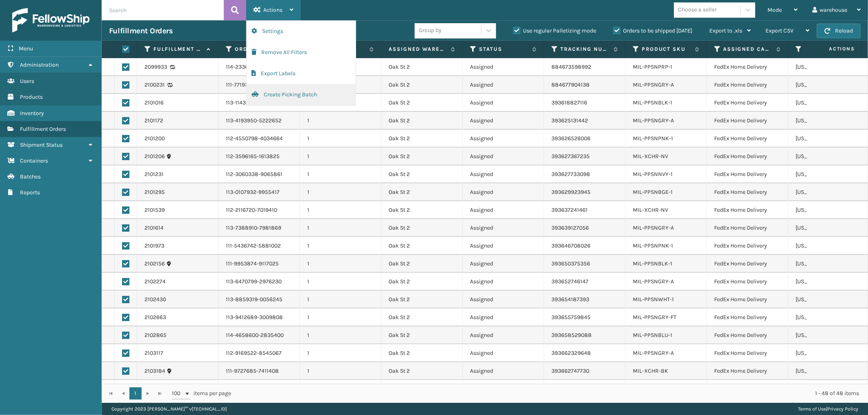  Describe the element at coordinates (259, 318) in the screenshot. I see `td: 113-9412689-3009808` at that location.